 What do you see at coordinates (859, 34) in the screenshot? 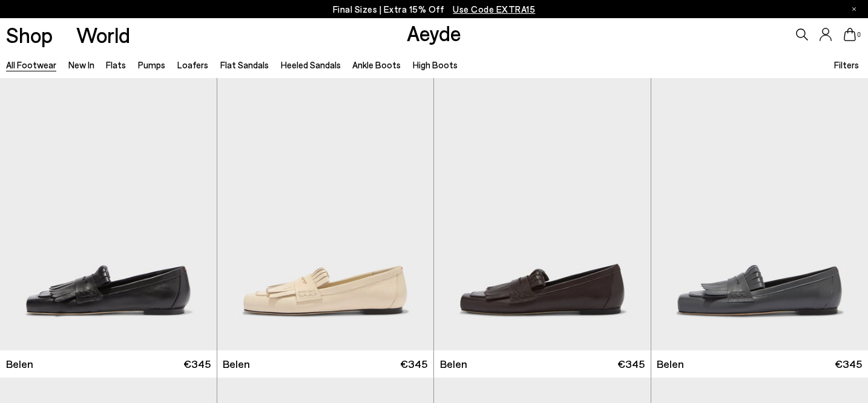
I see `span: 0` at bounding box center [859, 34].